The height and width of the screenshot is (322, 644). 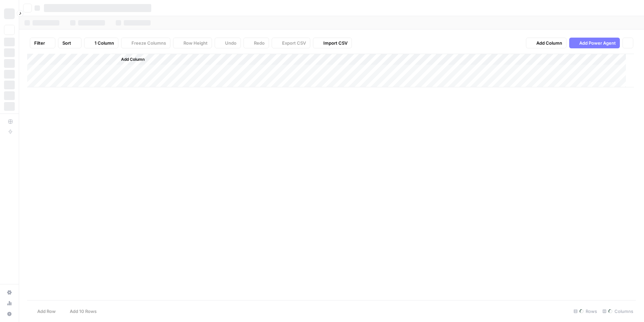 What do you see at coordinates (104, 43) in the screenshot?
I see `span: 1 Column` at bounding box center [104, 43].